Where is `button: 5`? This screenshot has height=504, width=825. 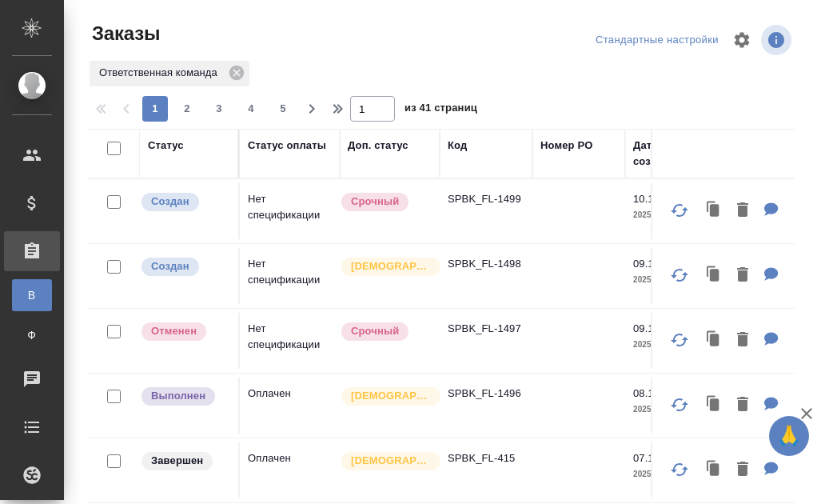 button: 5 is located at coordinates (283, 109).